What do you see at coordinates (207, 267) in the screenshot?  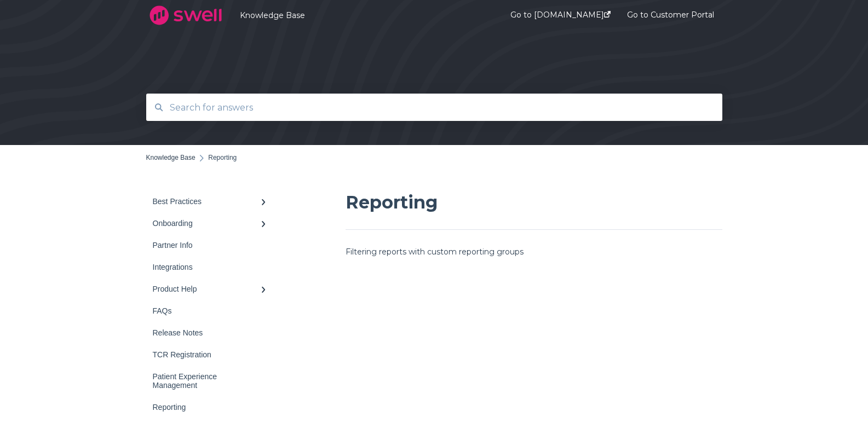 I see `div: Integrations` at bounding box center [207, 267].